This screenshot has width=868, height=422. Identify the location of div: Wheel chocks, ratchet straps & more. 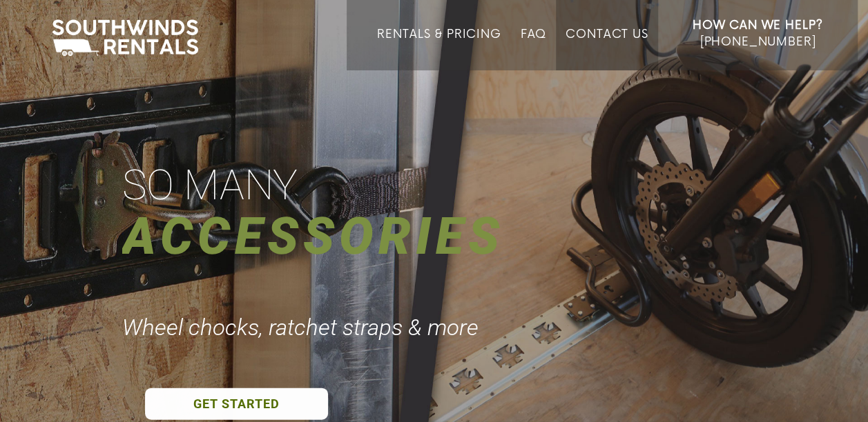
(303, 327).